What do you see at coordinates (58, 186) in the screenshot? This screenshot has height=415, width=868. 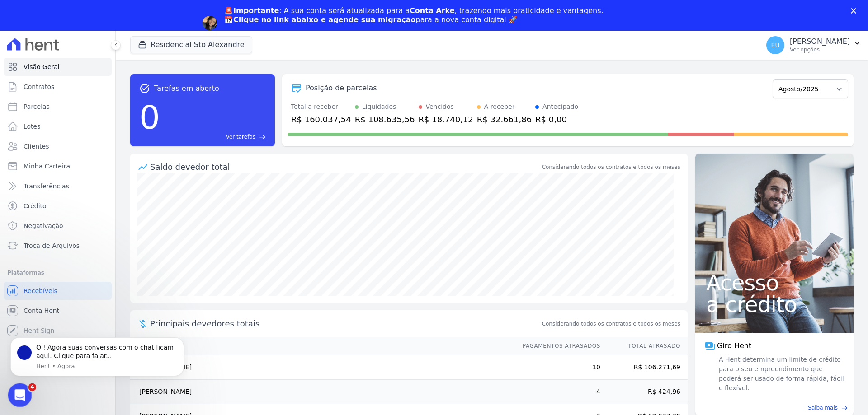 I see `a: Transferências` at bounding box center [58, 186].